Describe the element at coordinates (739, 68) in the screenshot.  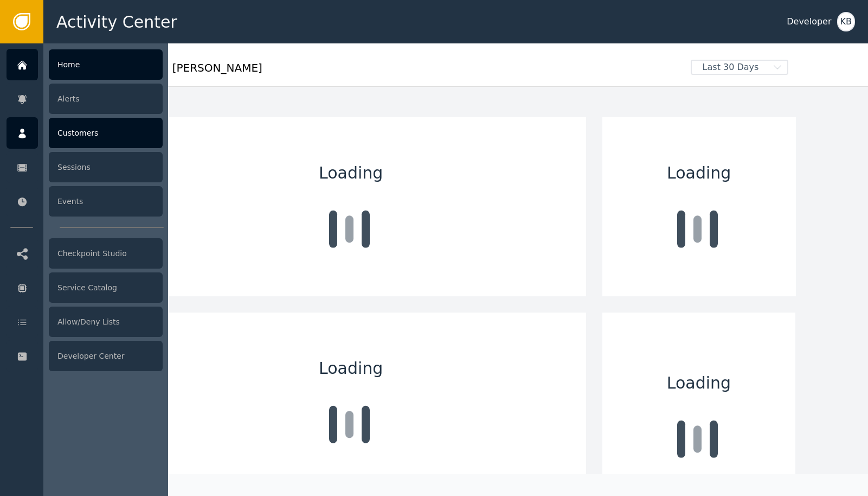
I see `button: Last 30 Days` at that location.